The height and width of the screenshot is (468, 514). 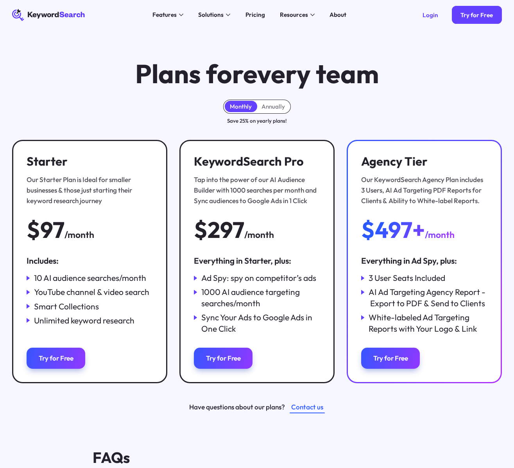 What do you see at coordinates (393, 230) in the screenshot?
I see `div: $497+` at bounding box center [393, 230].